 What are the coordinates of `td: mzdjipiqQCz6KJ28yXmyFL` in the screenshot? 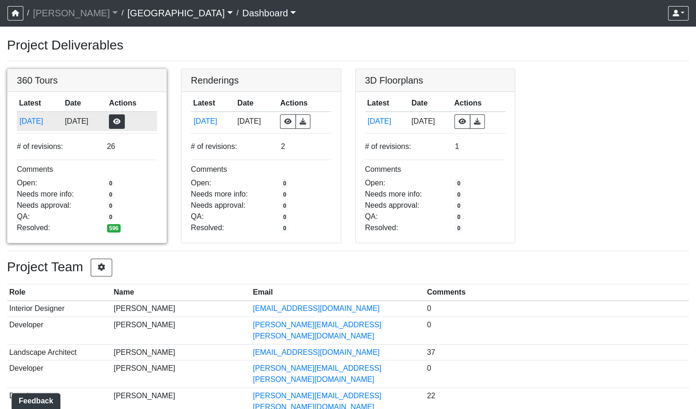 It's located at (40, 121).